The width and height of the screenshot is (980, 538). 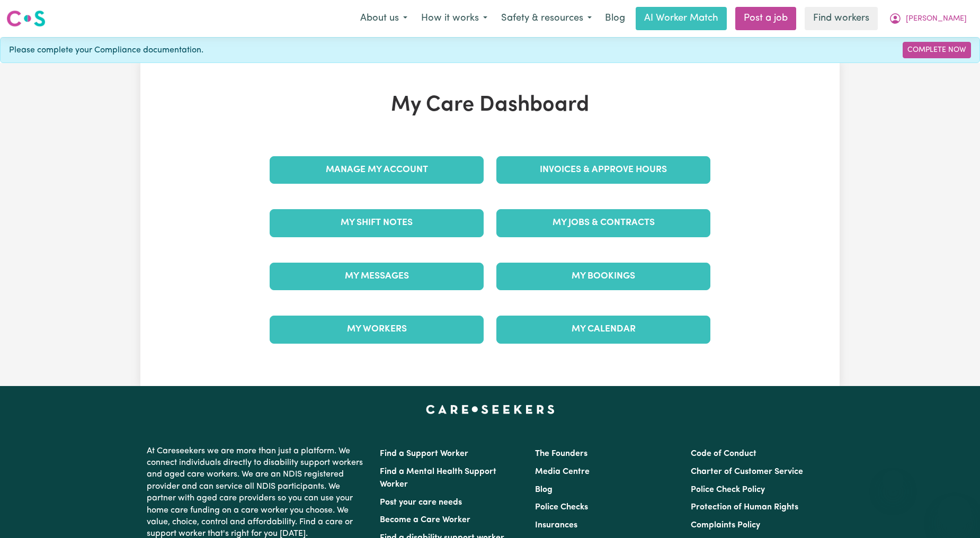 What do you see at coordinates (454, 19) in the screenshot?
I see `button: How it works` at bounding box center [454, 19].